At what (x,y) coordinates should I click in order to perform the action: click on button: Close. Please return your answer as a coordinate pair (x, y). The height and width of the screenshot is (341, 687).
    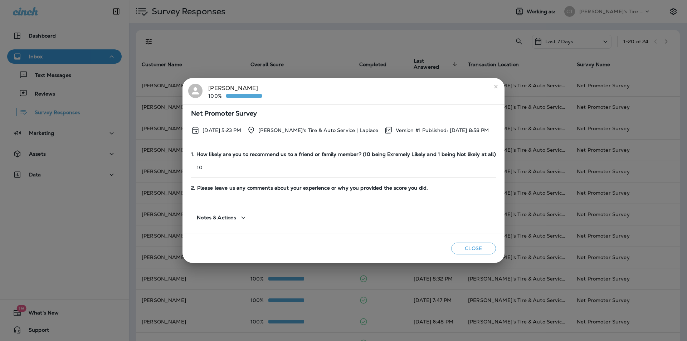
    Looking at the image, I should click on (473, 248).